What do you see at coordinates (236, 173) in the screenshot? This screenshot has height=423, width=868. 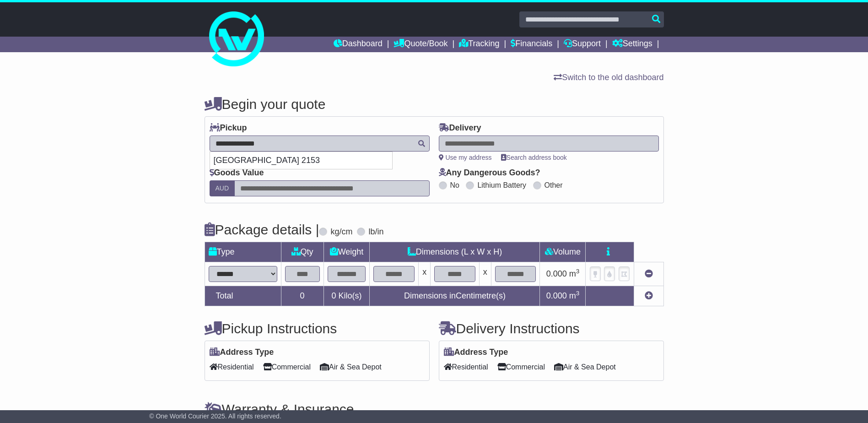 I see `label: Goods Value` at bounding box center [236, 173].